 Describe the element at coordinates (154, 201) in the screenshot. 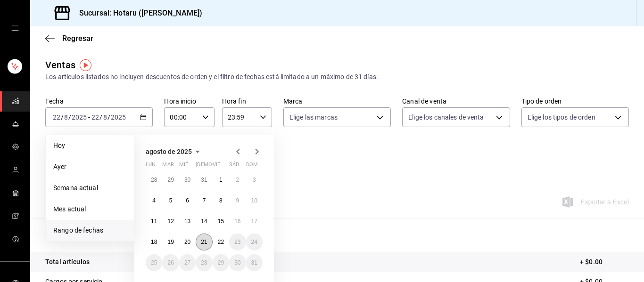

I see `abbr: 4 de agosto de 2025` at that location.